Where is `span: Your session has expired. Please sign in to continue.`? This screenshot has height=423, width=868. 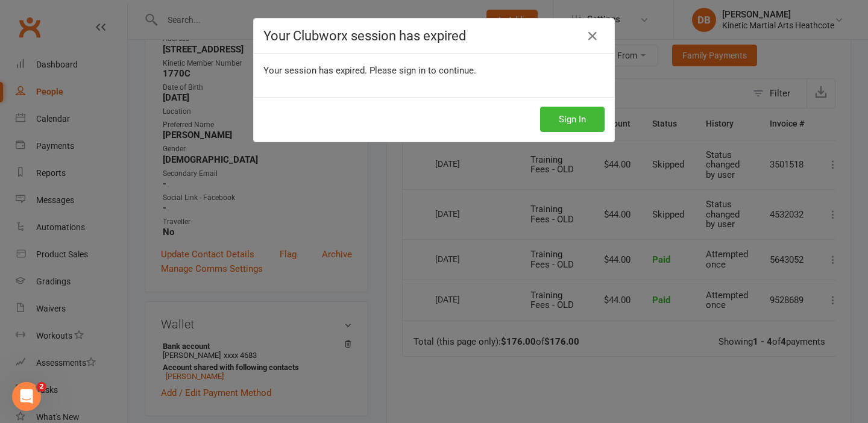
span: Your session has expired. Please sign in to continue. is located at coordinates (369, 71).